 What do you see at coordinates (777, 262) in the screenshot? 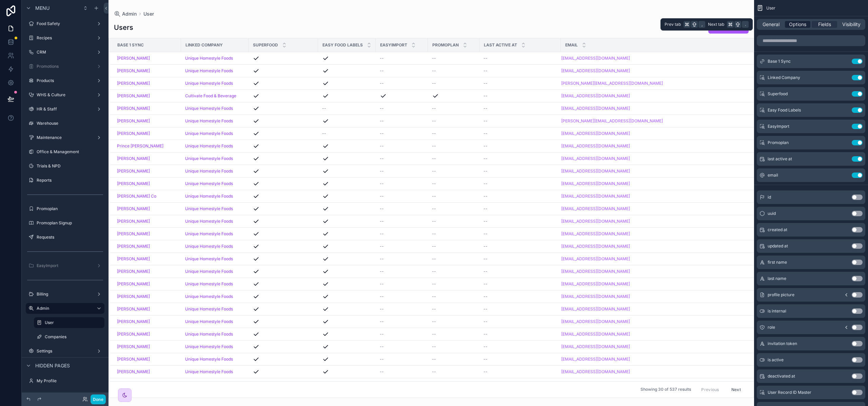
I see `span: first name` at bounding box center [777, 262].